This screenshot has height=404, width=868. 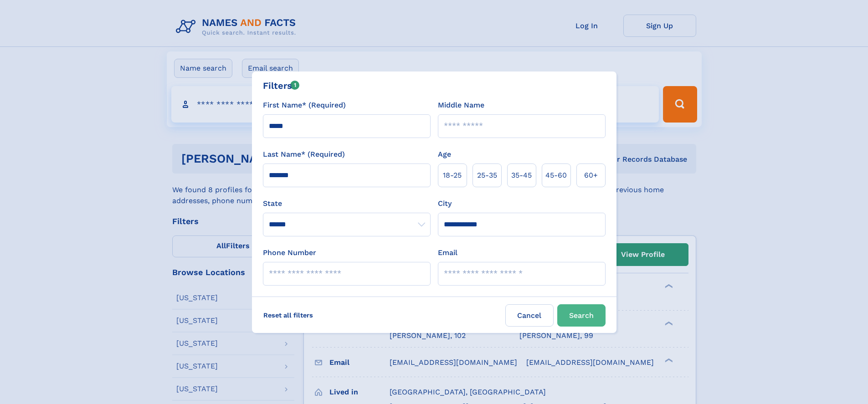 I want to click on label: Cancel, so click(x=529, y=315).